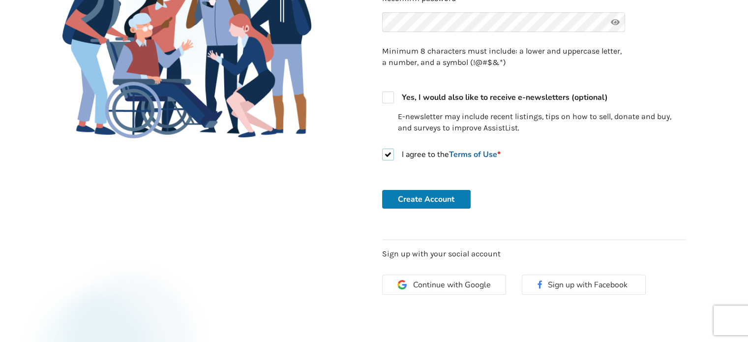  Describe the element at coordinates (504, 97) in the screenshot. I see `strong: Yes, I would also like to receive e-newsletters (optional)` at that location.